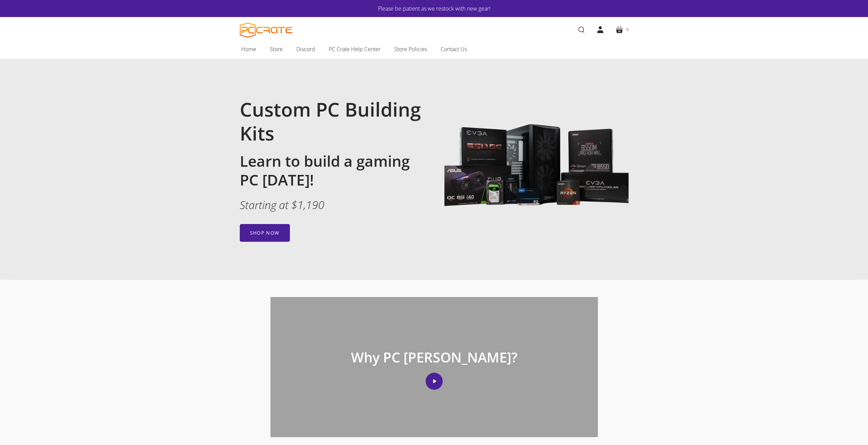 The image size is (868, 445). What do you see at coordinates (434, 382) in the screenshot?
I see `button: Play video` at bounding box center [434, 382].